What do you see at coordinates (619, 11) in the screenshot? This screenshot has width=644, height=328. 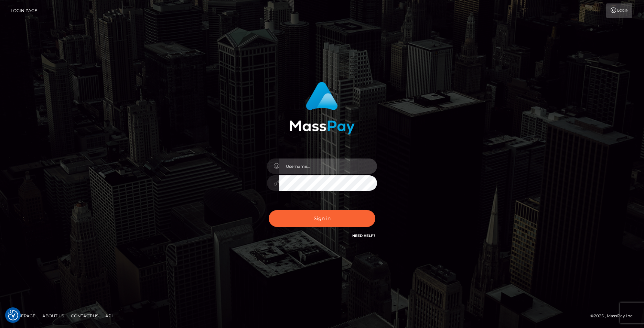 I see `a: Login` at bounding box center [619, 11].